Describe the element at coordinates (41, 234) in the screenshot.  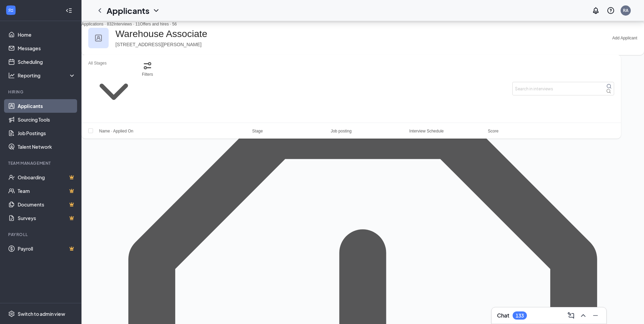
I see `div: Payroll` at that location.